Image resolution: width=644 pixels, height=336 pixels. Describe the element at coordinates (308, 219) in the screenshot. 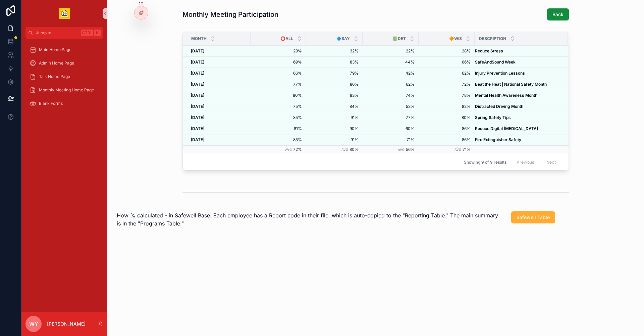

I see `span: How % calculated - in Safewell Base. Each employee has a Report code in their file, which is auto...` at that location.